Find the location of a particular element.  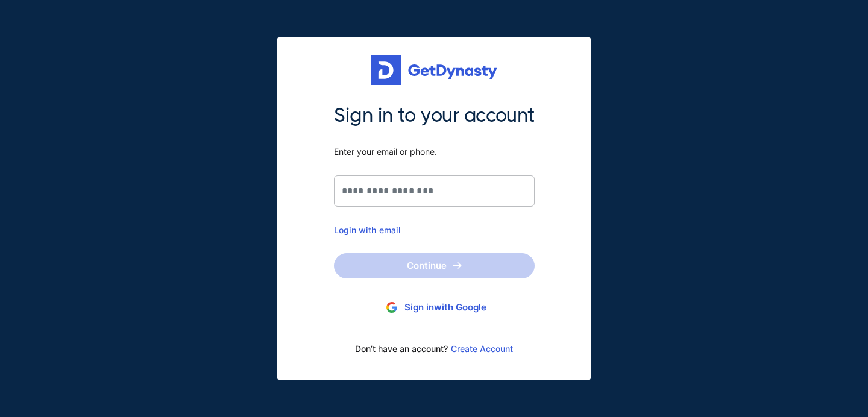

img: Get started for free with Dynasty Trust Company is located at coordinates (434, 70).